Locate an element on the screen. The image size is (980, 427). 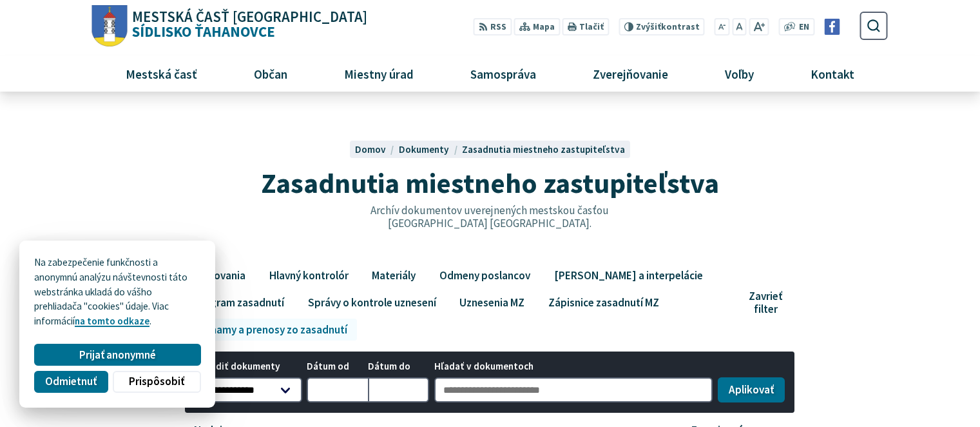
a: Program zasadnutí is located at coordinates (238, 302).